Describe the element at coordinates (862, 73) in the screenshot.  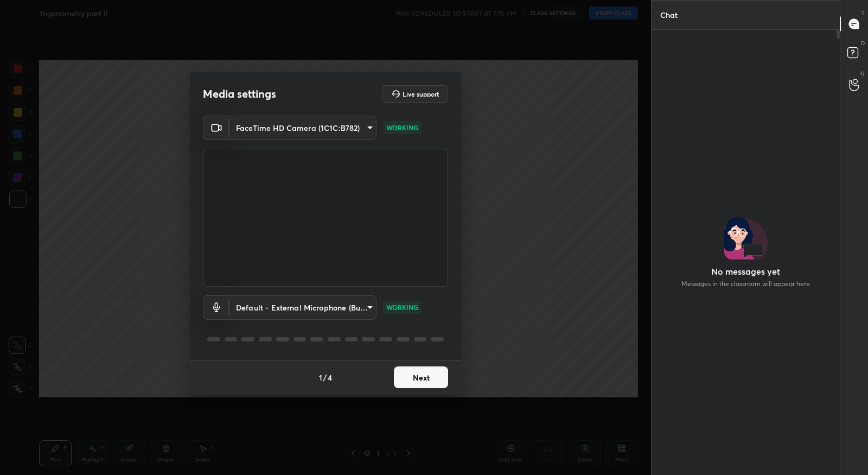
I see `p: G` at that location.